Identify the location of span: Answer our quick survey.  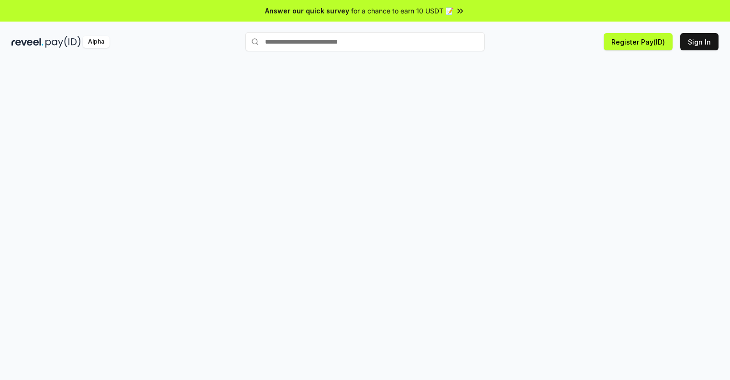
(307, 11).